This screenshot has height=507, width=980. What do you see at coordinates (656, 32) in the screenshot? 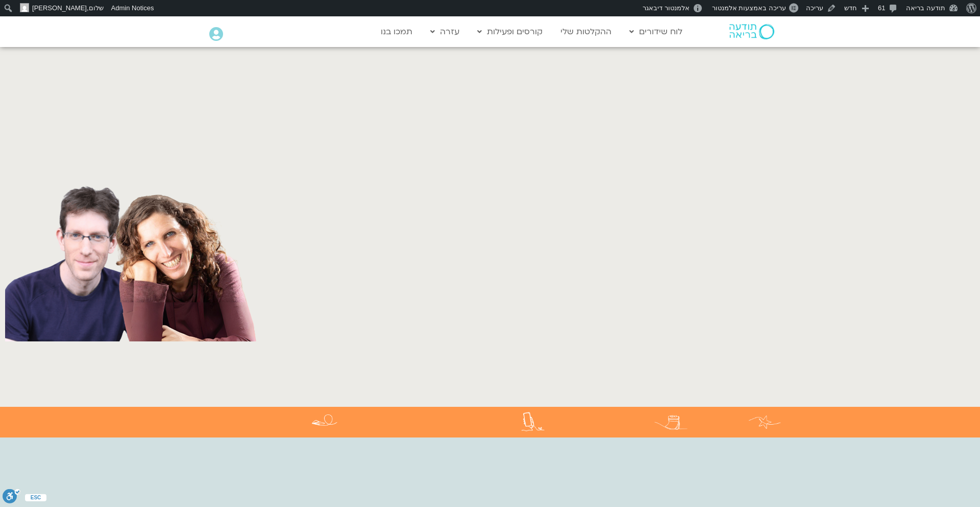
I see `a: לוח שידורים` at bounding box center [656, 32].